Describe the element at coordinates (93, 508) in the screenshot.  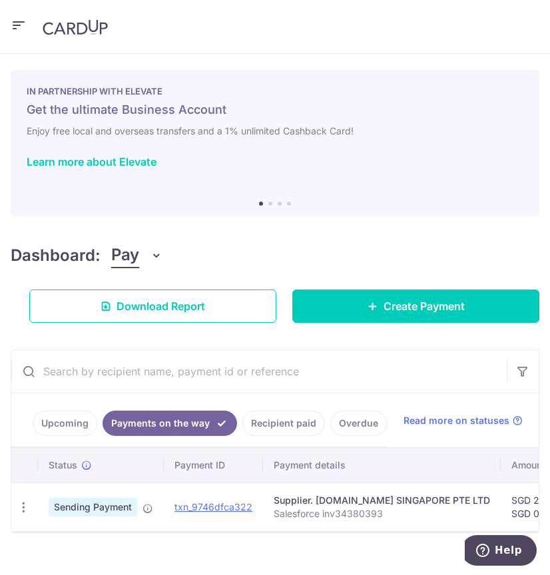
I see `span: Sending Payment` at that location.